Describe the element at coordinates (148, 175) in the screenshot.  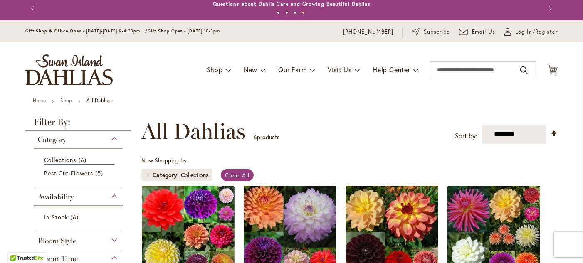
I see `a: Remove Category Collections` at that location.